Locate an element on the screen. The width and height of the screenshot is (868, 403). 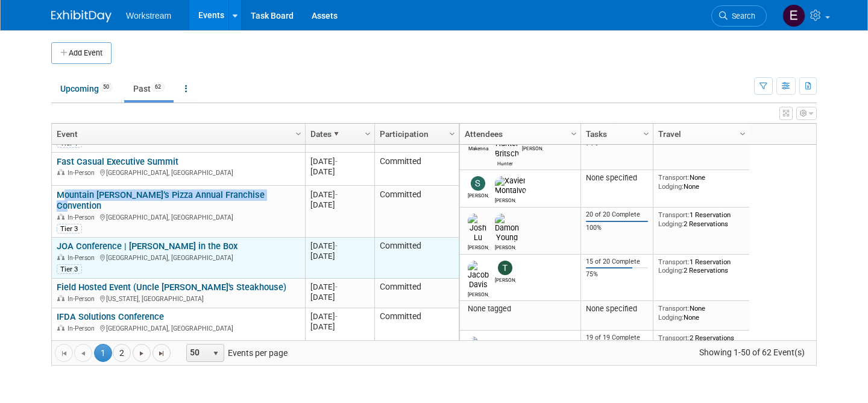
div: Damon Young is located at coordinates (505, 246).